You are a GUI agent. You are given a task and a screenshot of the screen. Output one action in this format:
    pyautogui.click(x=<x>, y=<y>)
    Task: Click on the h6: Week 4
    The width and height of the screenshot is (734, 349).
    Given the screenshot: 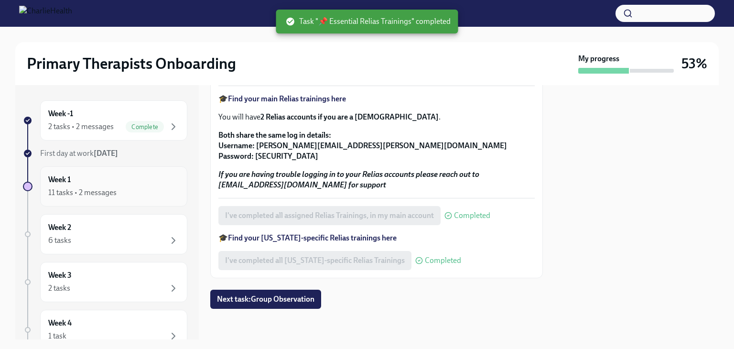 What is the action you would take?
    pyautogui.click(x=60, y=323)
    